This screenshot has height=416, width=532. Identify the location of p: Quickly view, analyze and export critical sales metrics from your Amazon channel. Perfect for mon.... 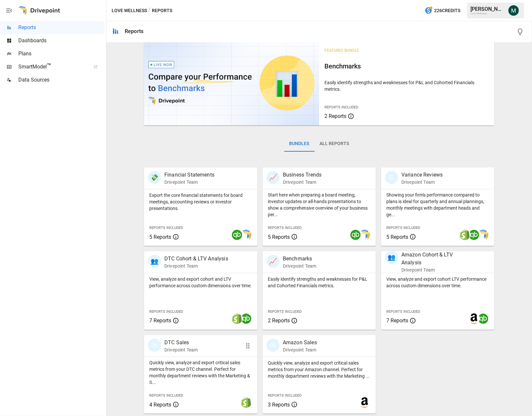
(319, 369).